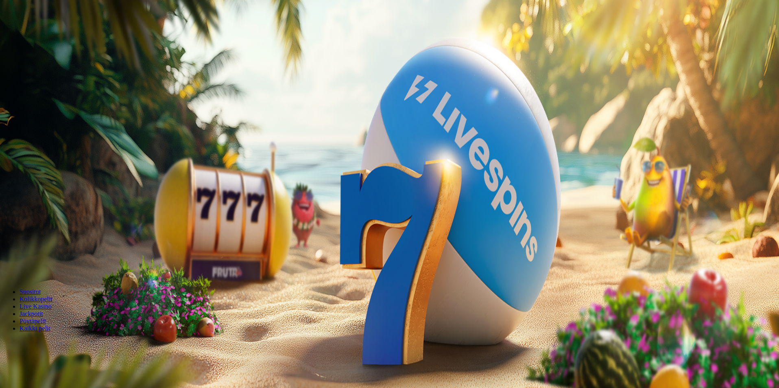  What do you see at coordinates (389, 303) in the screenshot?
I see `nav: Lobby` at bounding box center [389, 303].